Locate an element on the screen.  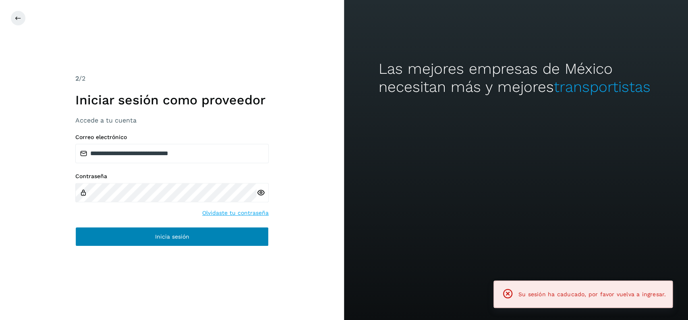
div: /2 is located at coordinates (172, 79).